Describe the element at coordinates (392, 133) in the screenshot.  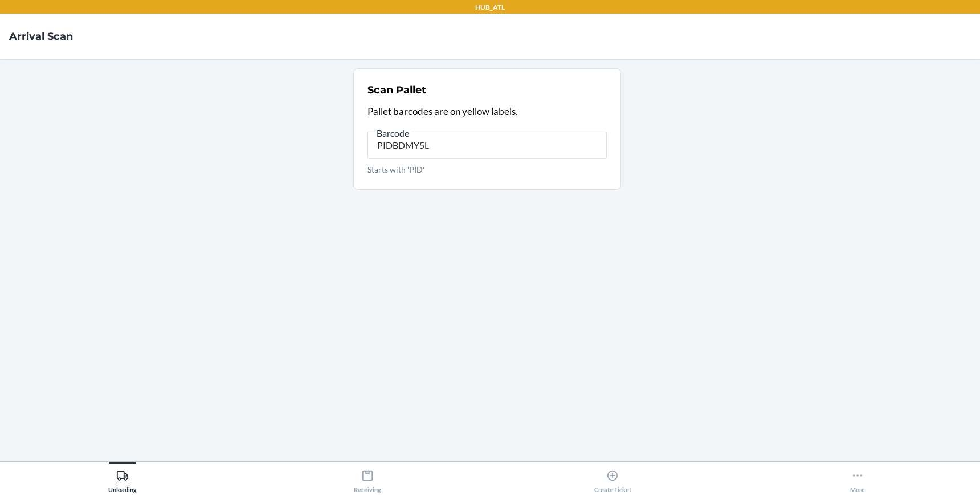
I see `span: Barcode` at that location.